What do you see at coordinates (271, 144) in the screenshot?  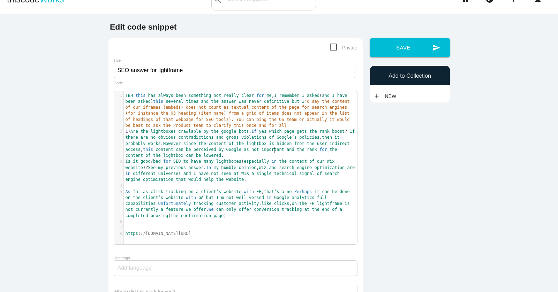 I see `span: is` at bounding box center [271, 144].